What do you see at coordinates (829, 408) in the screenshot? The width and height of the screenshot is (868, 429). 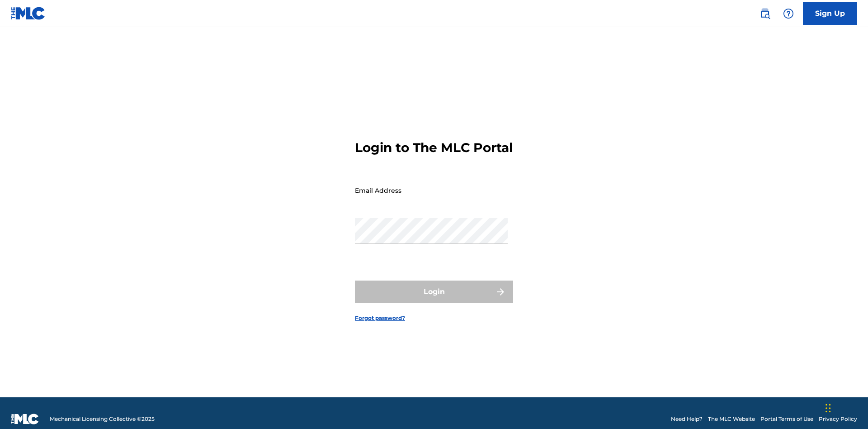 I see `div: Drag` at bounding box center [829, 408].